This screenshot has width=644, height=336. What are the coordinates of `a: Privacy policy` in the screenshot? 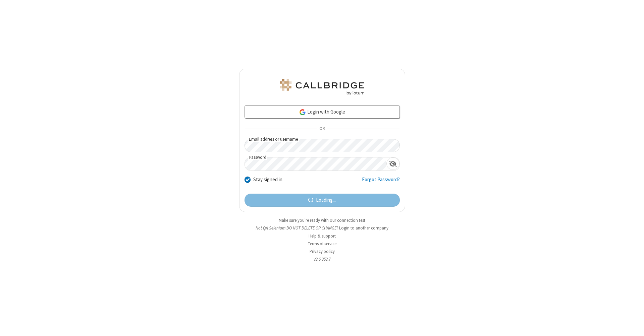 It's located at (322, 252).